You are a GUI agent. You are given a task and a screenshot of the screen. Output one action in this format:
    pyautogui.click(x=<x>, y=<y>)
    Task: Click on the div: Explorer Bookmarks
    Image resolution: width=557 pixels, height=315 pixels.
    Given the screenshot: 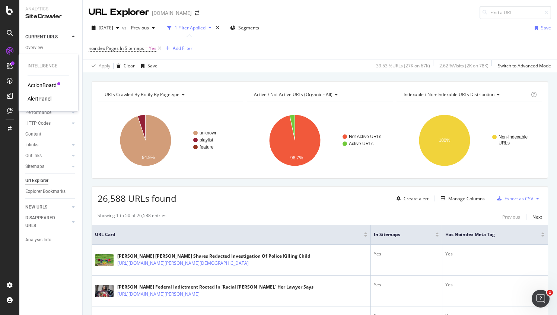 What is the action you would take?
    pyautogui.click(x=45, y=191)
    